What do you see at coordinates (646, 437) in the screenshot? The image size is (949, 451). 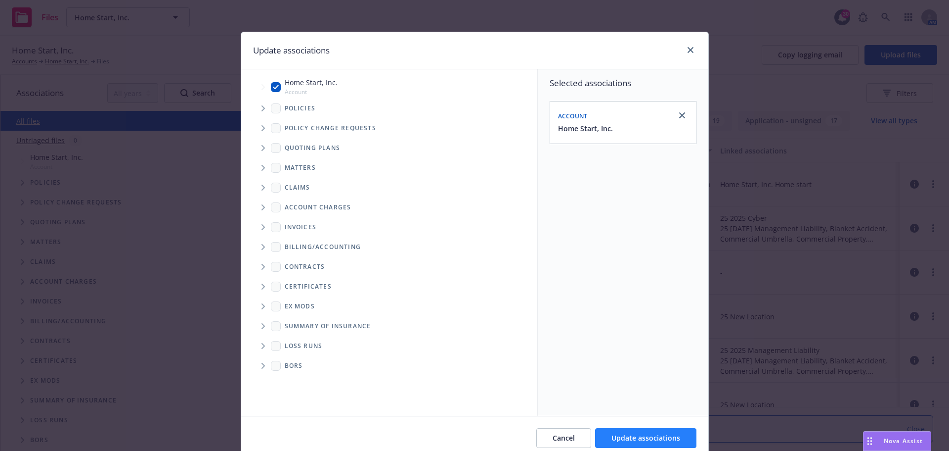 I see `span: Update associations` at bounding box center [646, 437].